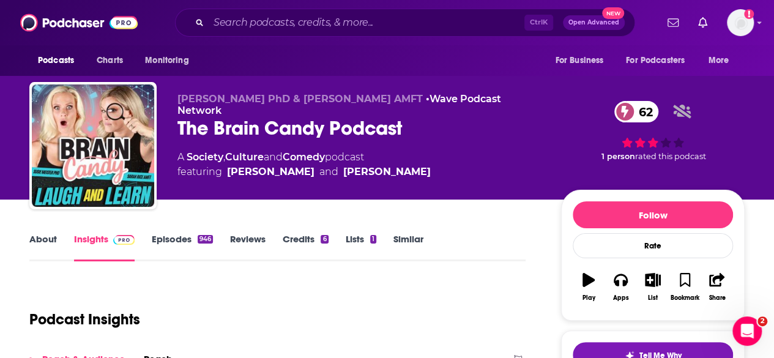  I want to click on span: Logged in as WesBurdett, so click(740, 23).